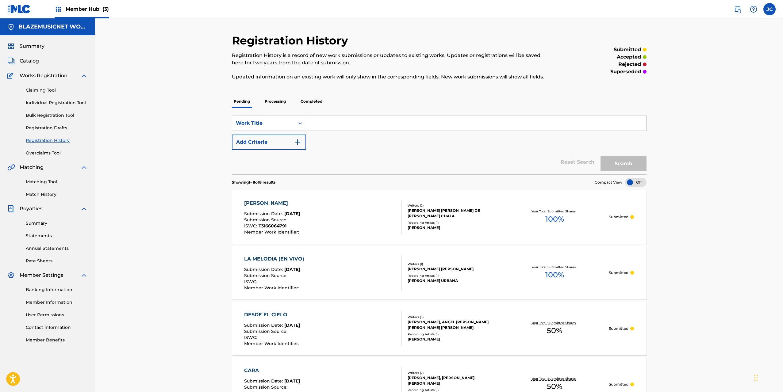 The image size is (783, 392). Describe the element at coordinates (391, 59) in the screenshot. I see `p: Registration History is a record of new work submissions or updates to existing works. Updates or...` at that location.